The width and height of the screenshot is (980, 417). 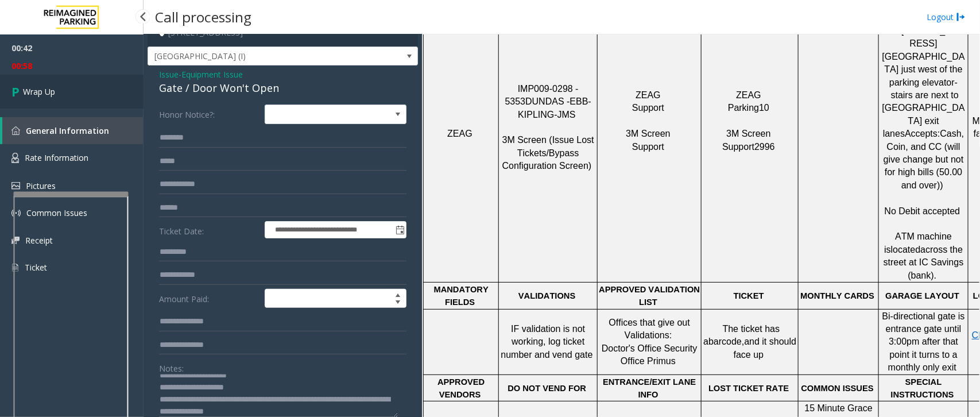 What do you see at coordinates (925, 263) in the screenshot?
I see `span: across the street at IC Savings (bank).` at bounding box center [925, 263].